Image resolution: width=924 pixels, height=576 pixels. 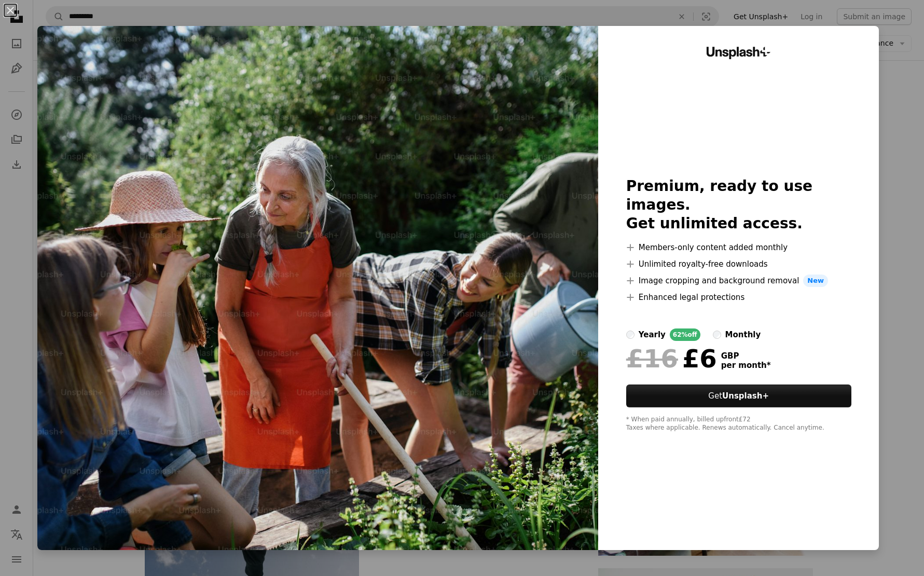 I want to click on li: Unlimited royalty-free downloads, so click(x=738, y=264).